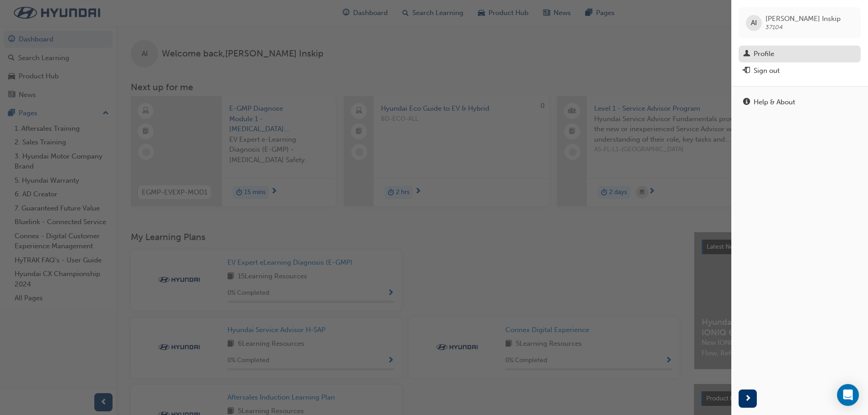  Describe the element at coordinates (800, 54) in the screenshot. I see `a: Profile` at that location.